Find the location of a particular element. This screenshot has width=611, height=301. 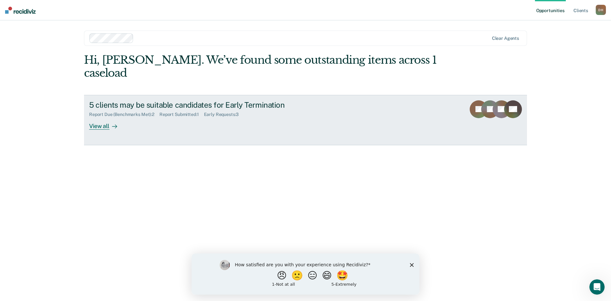

div: D H is located at coordinates (601, 10).